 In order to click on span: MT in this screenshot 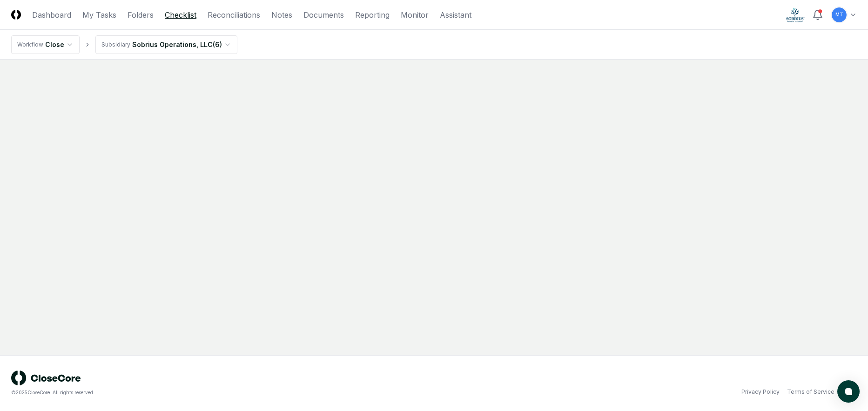, I will do `click(840, 14)`.